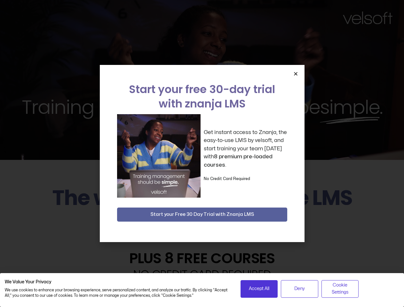 The image size is (404, 307). Describe the element at coordinates (159, 156) in the screenshot. I see `img: a woman sitting at her laptop dancing` at that location.